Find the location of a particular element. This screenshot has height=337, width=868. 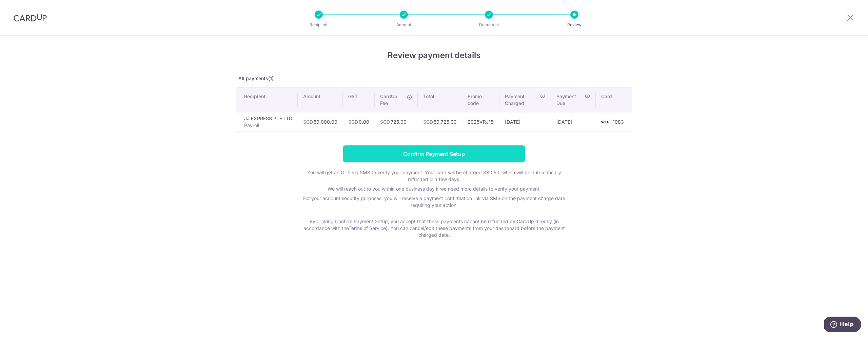

p: Amount is located at coordinates (404, 25).